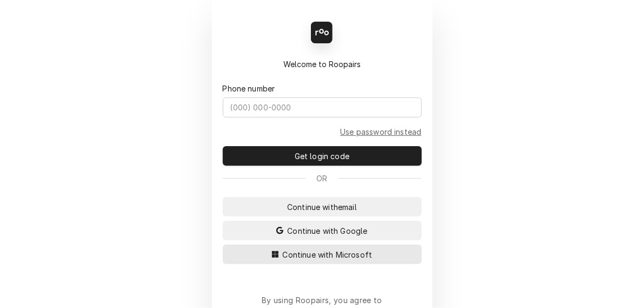 The image size is (644, 308). I want to click on button: Continue withemail, so click(323, 207).